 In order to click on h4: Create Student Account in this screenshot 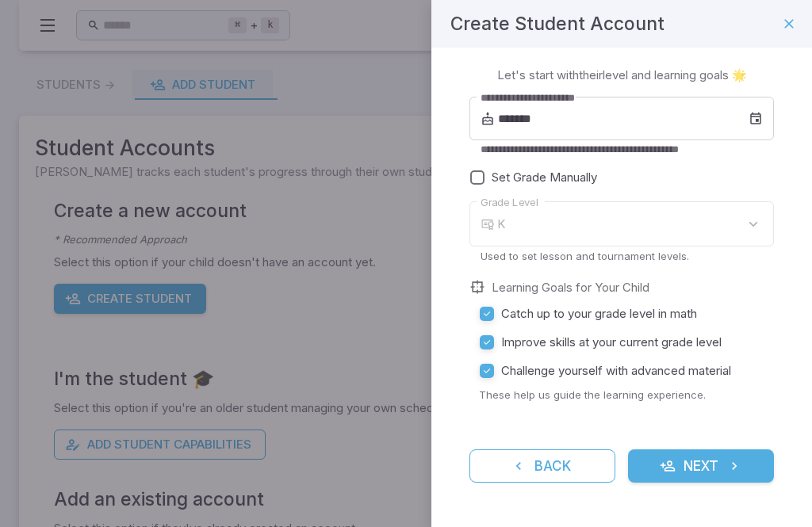, I will do `click(558, 23)`.